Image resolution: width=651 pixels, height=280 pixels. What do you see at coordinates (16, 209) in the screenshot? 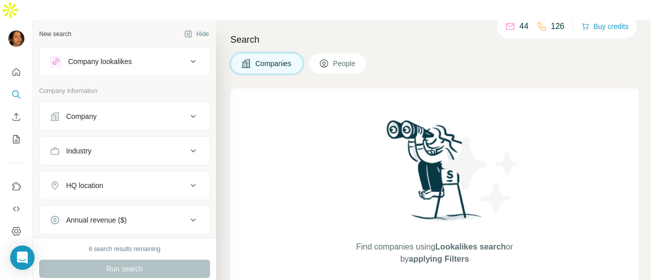
I see `button: Use Surfe API` at bounding box center [16, 209].